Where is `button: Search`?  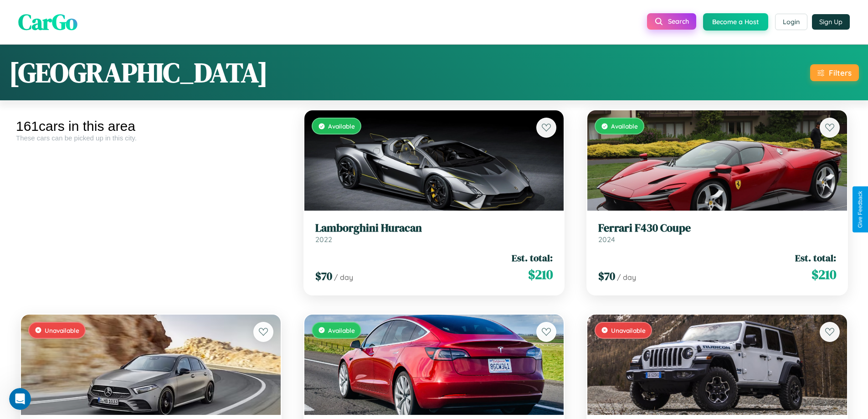
button: Search is located at coordinates (671, 21).